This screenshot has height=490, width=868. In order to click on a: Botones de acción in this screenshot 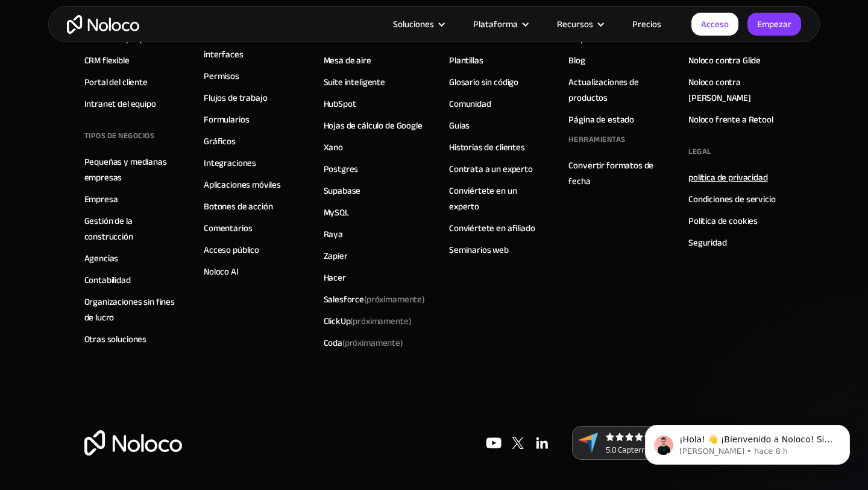, I will do `click(238, 206)`.